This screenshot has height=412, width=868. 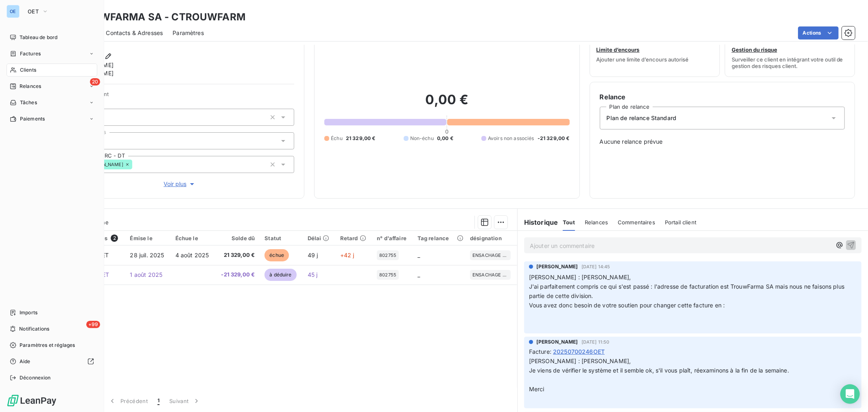 What do you see at coordinates (281, 238) in the screenshot?
I see `div: Statut` at bounding box center [281, 238].